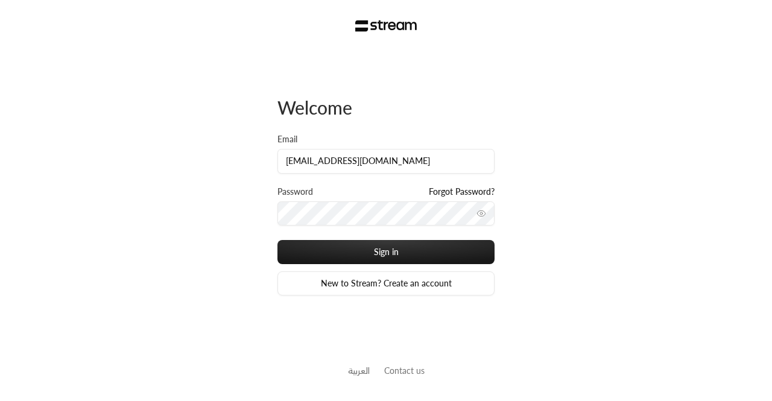  What do you see at coordinates (315, 107) in the screenshot?
I see `span: Welcome` at bounding box center [315, 107].